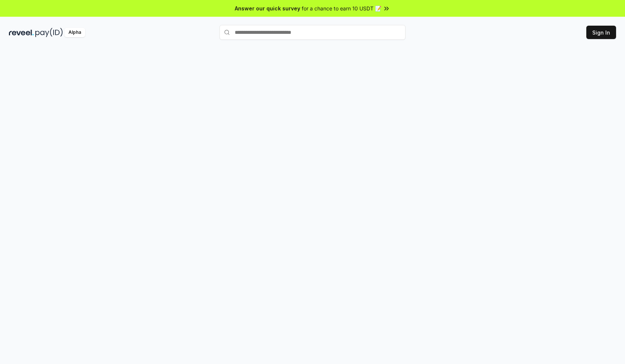  Describe the element at coordinates (601, 33) in the screenshot. I see `button: Sign In` at that location.